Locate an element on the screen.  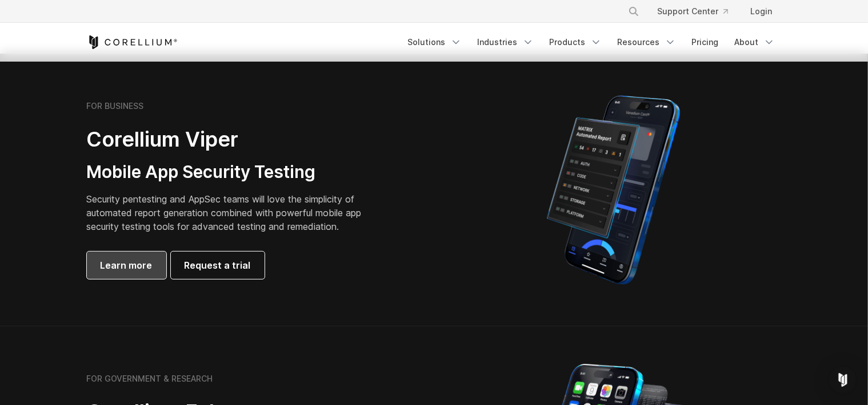
a: Industries is located at coordinates (505, 42).